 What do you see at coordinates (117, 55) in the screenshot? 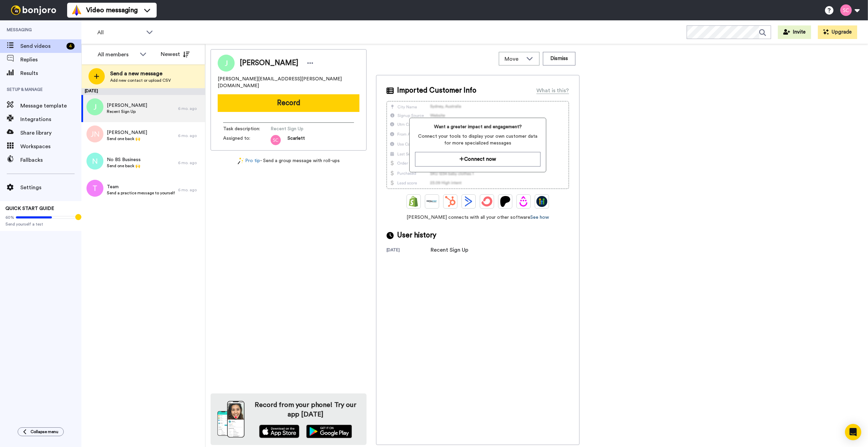
I see `div: All members` at bounding box center [117, 55].